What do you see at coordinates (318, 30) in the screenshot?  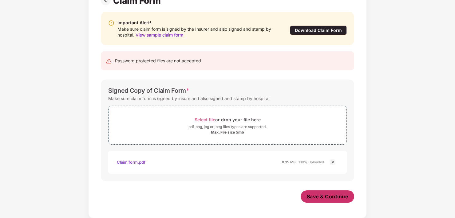 I see `div: Download Claim Form` at bounding box center [318, 30].